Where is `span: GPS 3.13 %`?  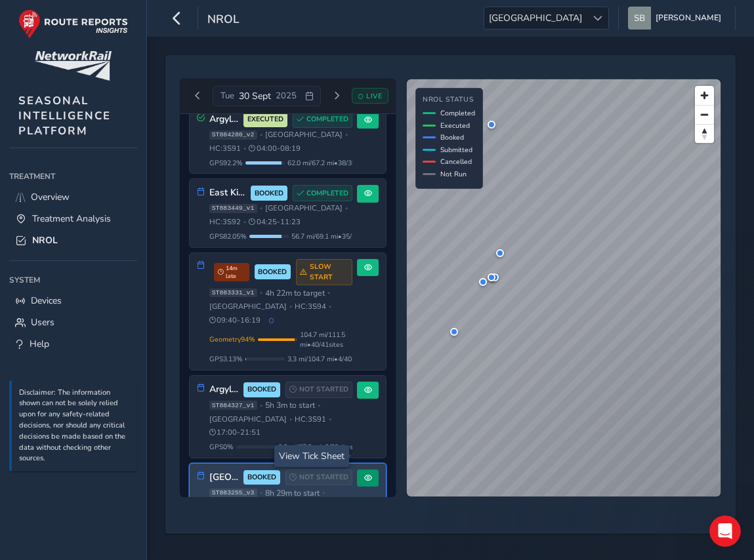 span: GPS 3.13 % is located at coordinates (225, 359).